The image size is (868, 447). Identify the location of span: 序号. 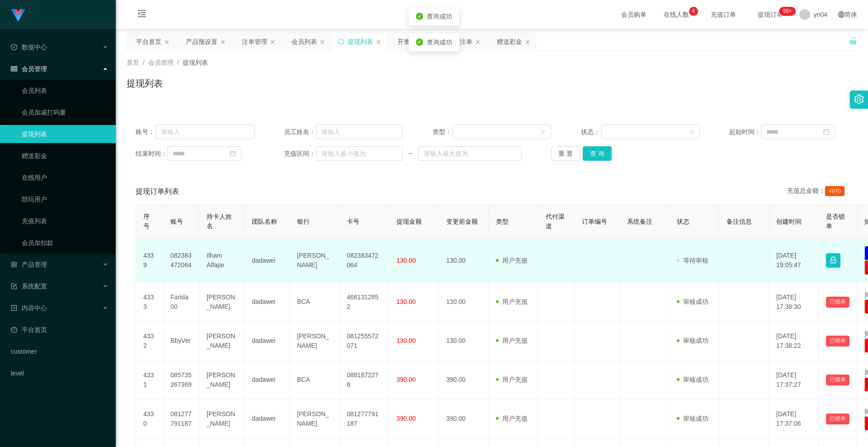
(146, 221).